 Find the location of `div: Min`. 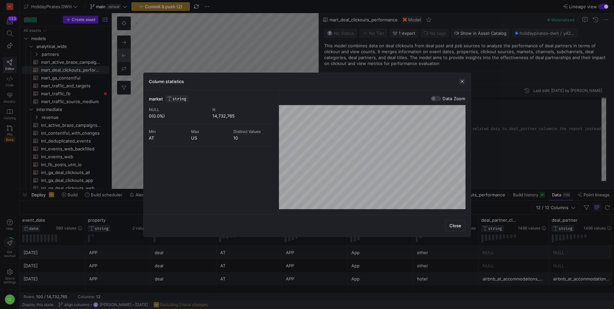

div: Min is located at coordinates (169, 132).